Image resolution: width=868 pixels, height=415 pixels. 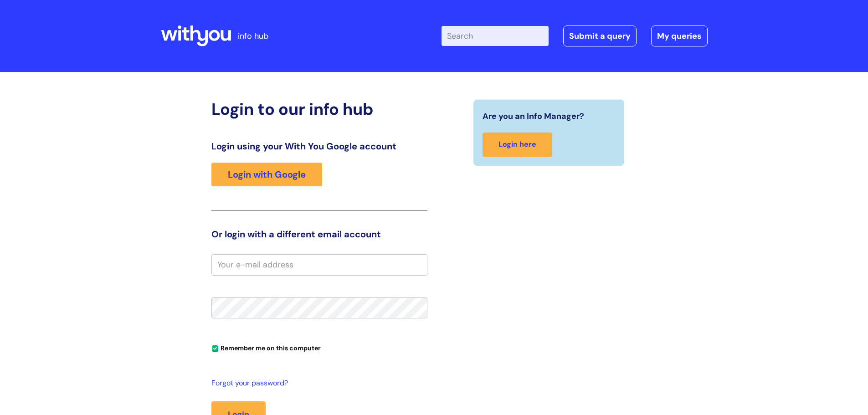 I want to click on h3: Or login with a different email account, so click(x=320, y=234).